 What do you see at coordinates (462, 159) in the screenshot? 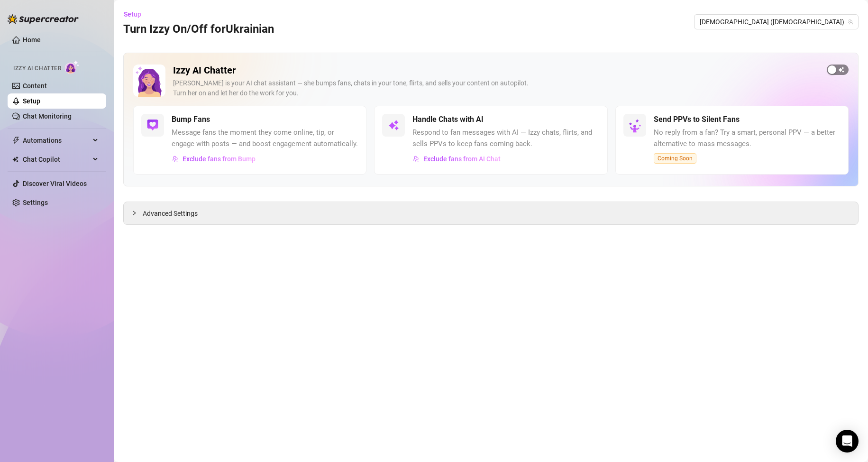
I see `span: Exclude fans from AI Chat` at bounding box center [462, 159].